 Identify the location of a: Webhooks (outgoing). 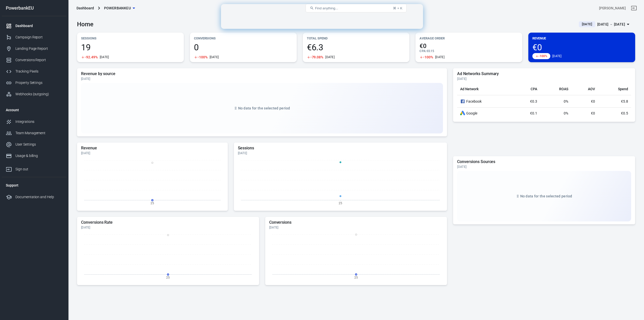
(34, 94).